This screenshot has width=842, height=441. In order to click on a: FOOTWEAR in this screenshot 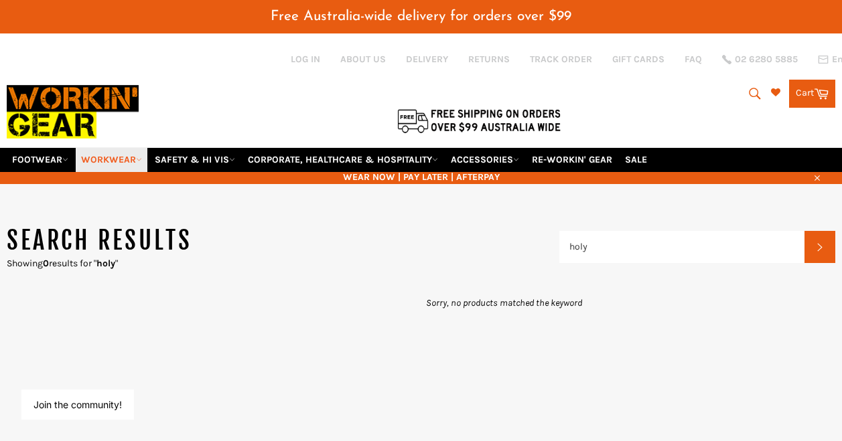, I will do `click(40, 159)`.